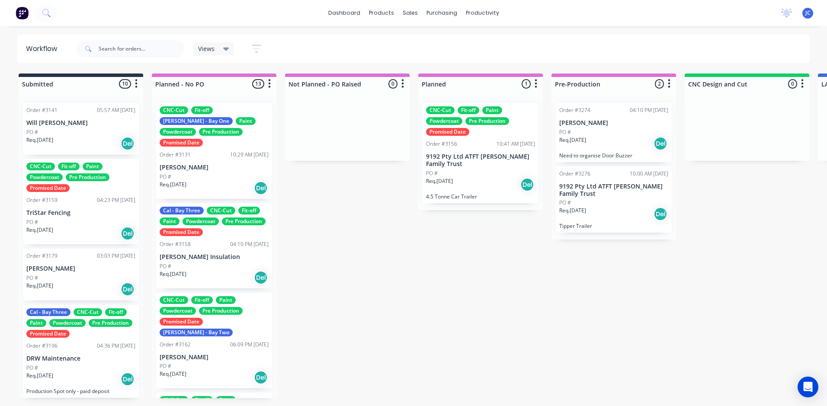 This screenshot has height=406, width=827. What do you see at coordinates (575, 174) in the screenshot?
I see `div: Order #3276` at bounding box center [575, 174].